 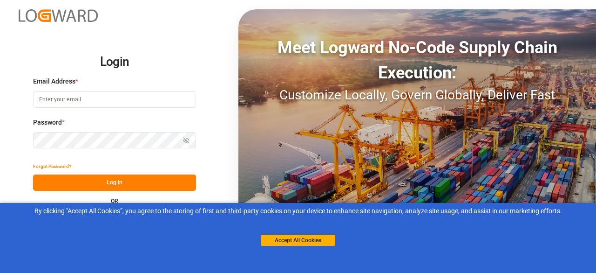 I want to click on button: Forgot Password?, so click(x=52, y=166).